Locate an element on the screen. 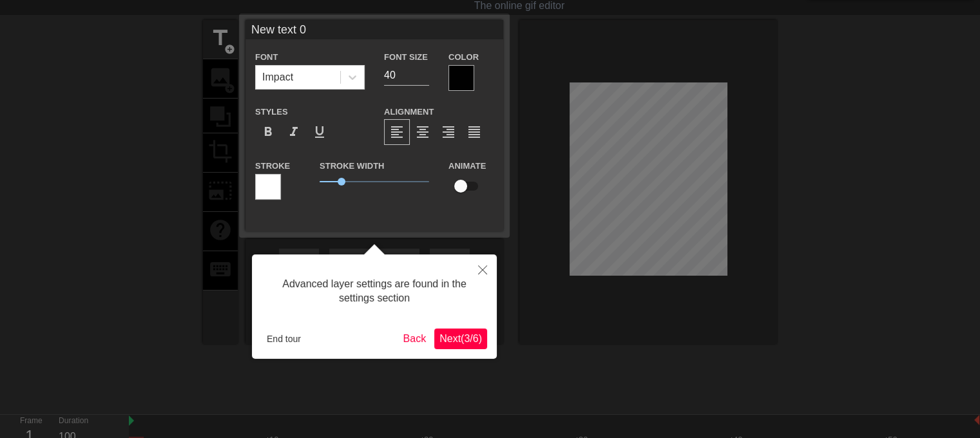 The width and height of the screenshot is (980, 438). button: End tour is located at coordinates (283, 339).